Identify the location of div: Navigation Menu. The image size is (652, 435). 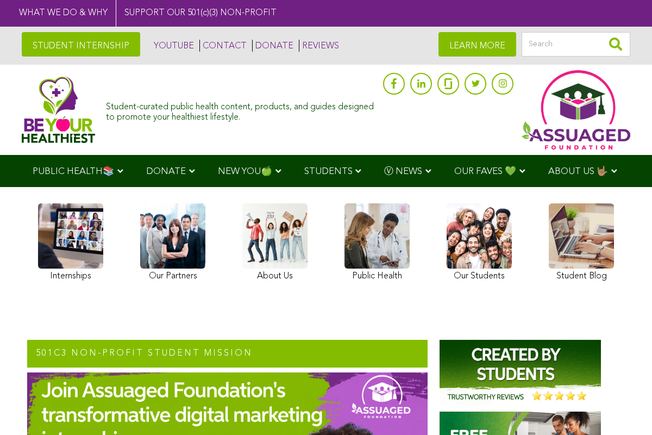
(326, 171).